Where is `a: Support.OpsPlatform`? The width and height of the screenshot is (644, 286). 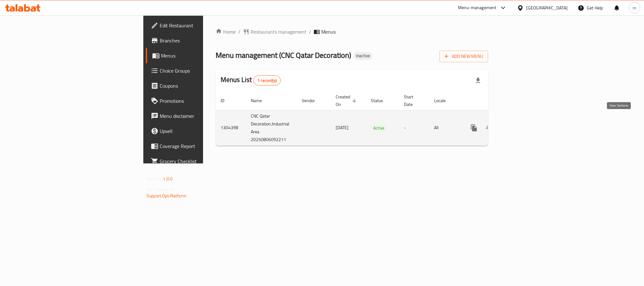 a: Support.OpsPlatform is located at coordinates (166, 196).